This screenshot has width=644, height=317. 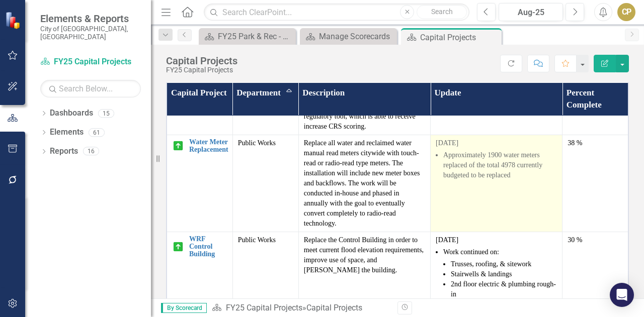 I want to click on div: CP, so click(x=626, y=12).